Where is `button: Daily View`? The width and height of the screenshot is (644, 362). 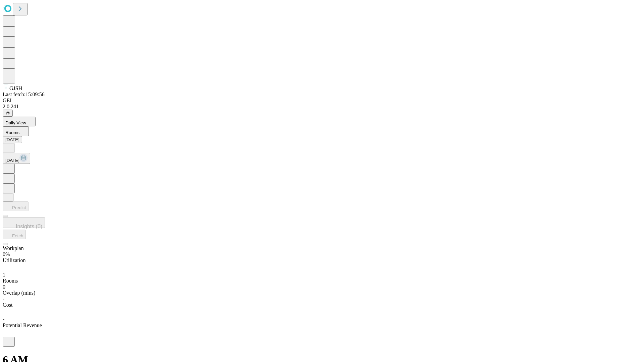 button: Daily View is located at coordinates (19, 121).